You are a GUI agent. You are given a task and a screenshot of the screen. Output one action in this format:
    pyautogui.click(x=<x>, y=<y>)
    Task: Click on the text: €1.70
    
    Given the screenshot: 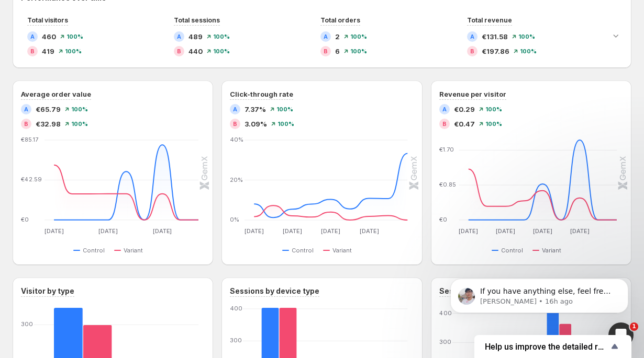 What is the action you would take?
    pyautogui.click(x=447, y=149)
    